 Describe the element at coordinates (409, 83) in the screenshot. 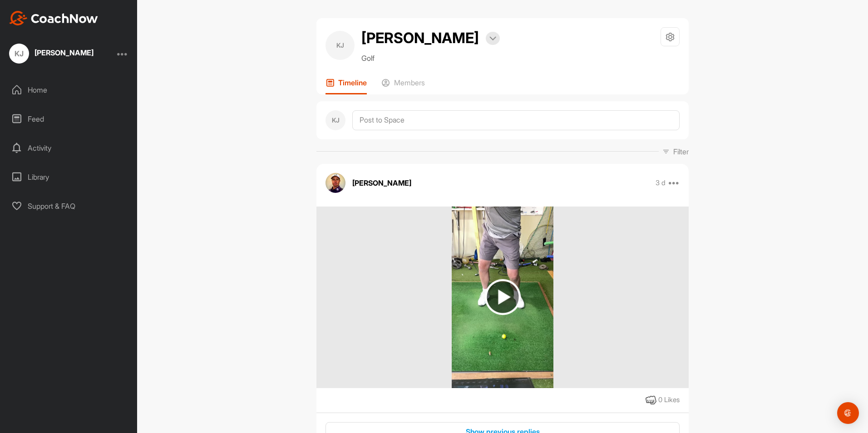

I see `p: Members` at that location.